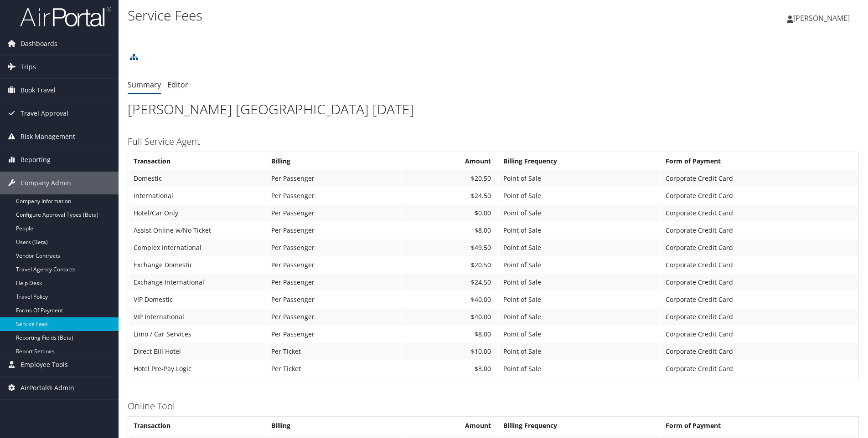  I want to click on span: Dashboards, so click(39, 44).